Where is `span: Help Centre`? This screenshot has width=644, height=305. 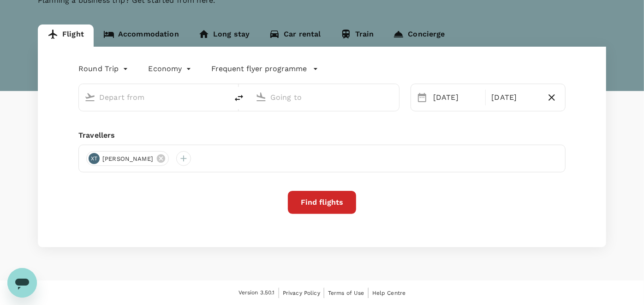 span: Help Centre is located at coordinates (389, 293).